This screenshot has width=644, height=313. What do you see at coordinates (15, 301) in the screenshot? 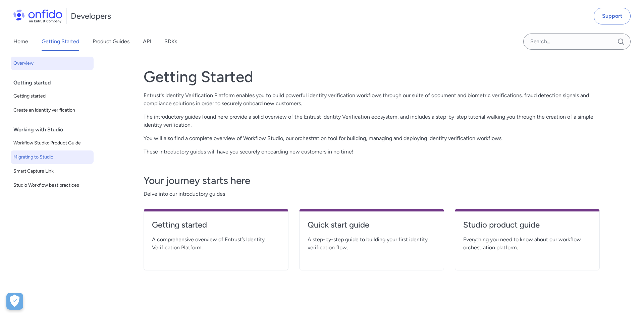
I see `div: Cookie Preferences` at bounding box center [15, 301].